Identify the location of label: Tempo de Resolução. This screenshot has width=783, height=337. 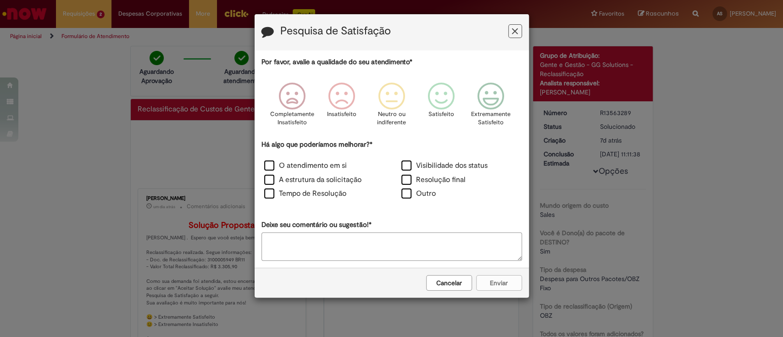
(305, 194).